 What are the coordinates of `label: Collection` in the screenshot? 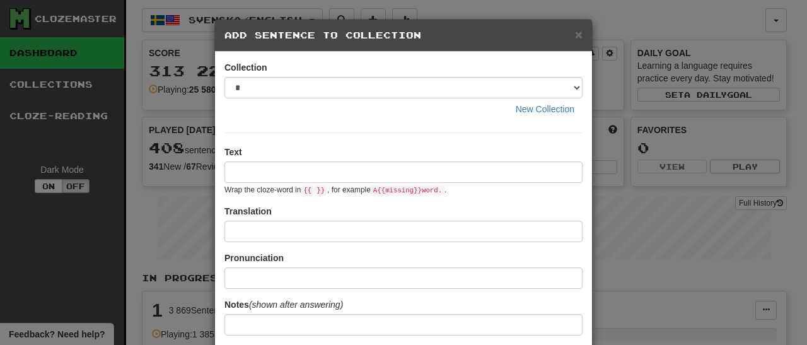 It's located at (246, 67).